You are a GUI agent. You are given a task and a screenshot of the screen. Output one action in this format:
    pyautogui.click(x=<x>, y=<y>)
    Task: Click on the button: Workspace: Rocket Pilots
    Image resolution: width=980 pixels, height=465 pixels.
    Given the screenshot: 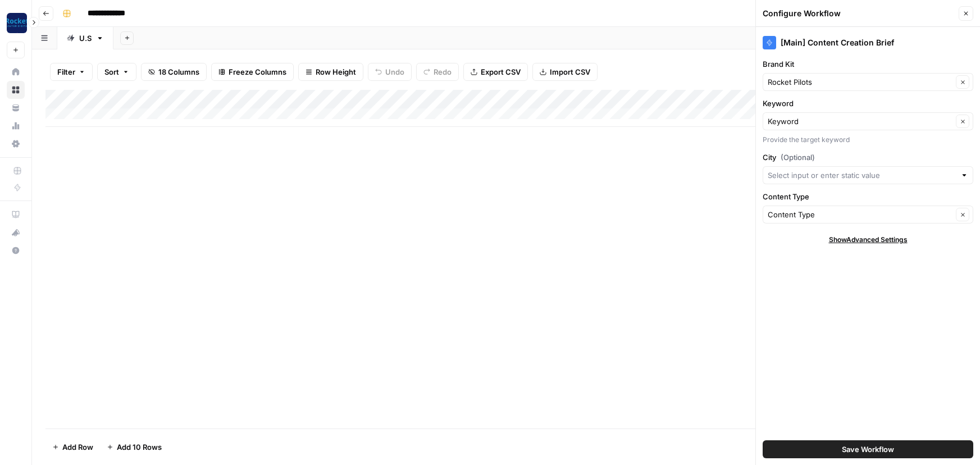 What is the action you would take?
    pyautogui.click(x=16, y=23)
    